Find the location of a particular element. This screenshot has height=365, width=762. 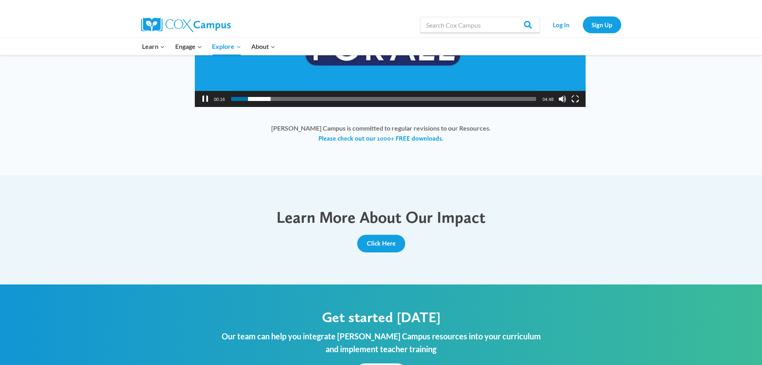

button: Child menu of Explore is located at coordinates (227, 46).